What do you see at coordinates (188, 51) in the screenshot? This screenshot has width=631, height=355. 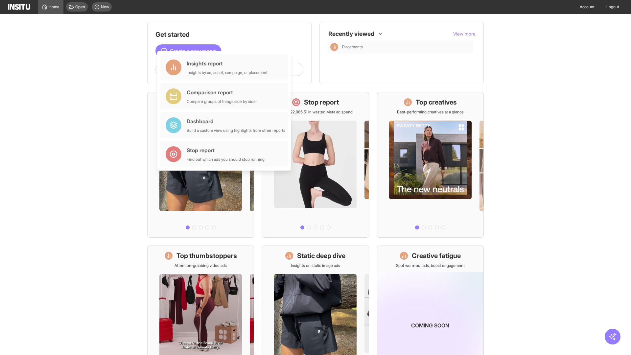 I see `button: Create a new report` at bounding box center [188, 51].